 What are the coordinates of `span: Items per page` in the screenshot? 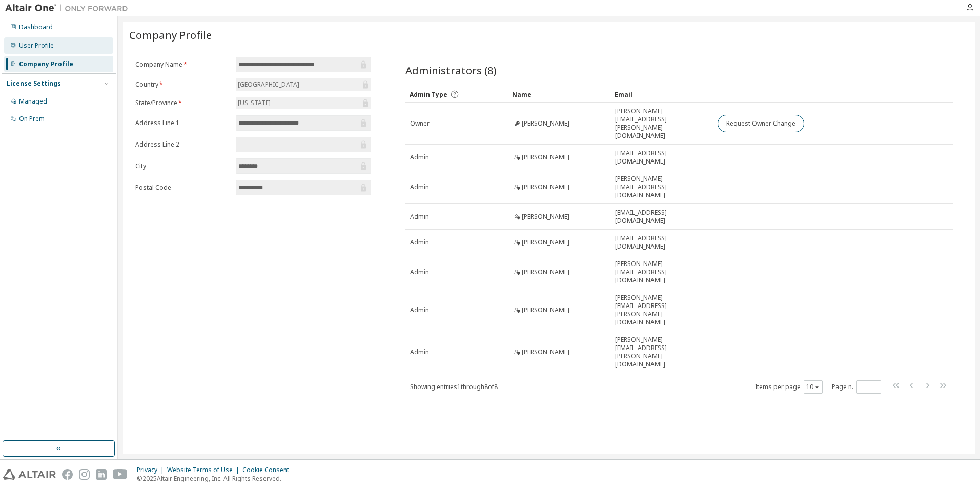 It's located at (789, 387).